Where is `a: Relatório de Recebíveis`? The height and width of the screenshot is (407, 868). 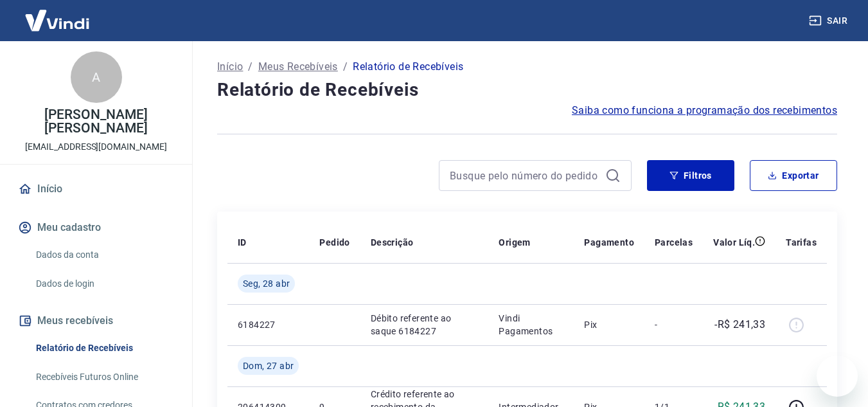
a: Relatório de Recebíveis is located at coordinates (103, 347).